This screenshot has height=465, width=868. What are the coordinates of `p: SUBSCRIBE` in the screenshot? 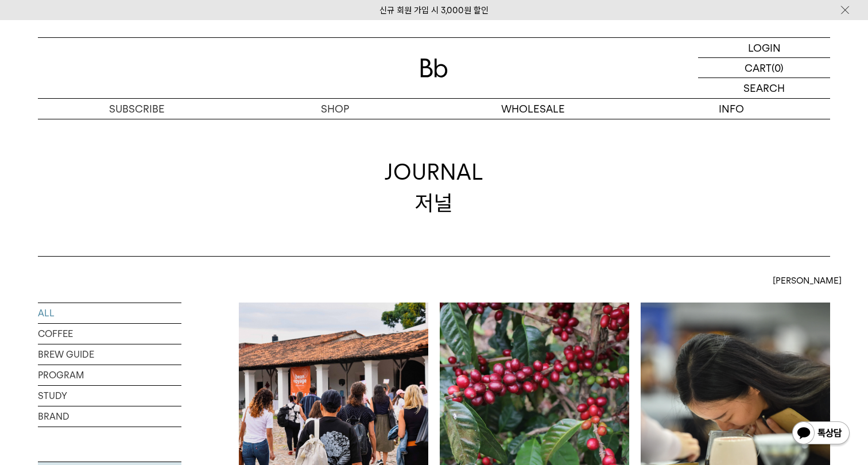 It's located at (137, 108).